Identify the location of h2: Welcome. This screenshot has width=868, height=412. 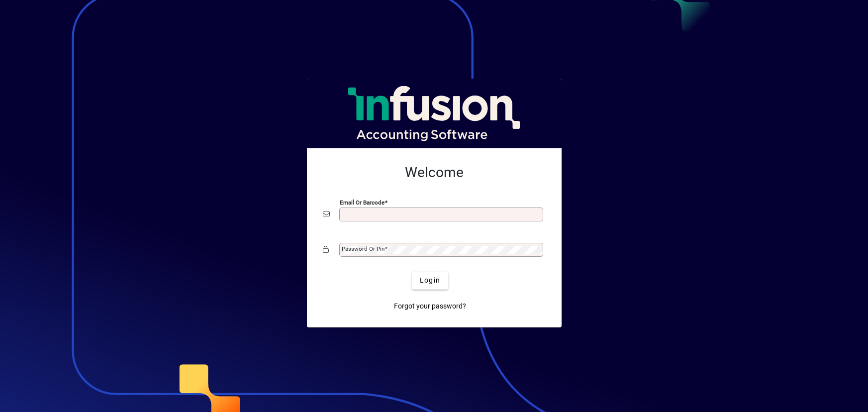
(434, 173).